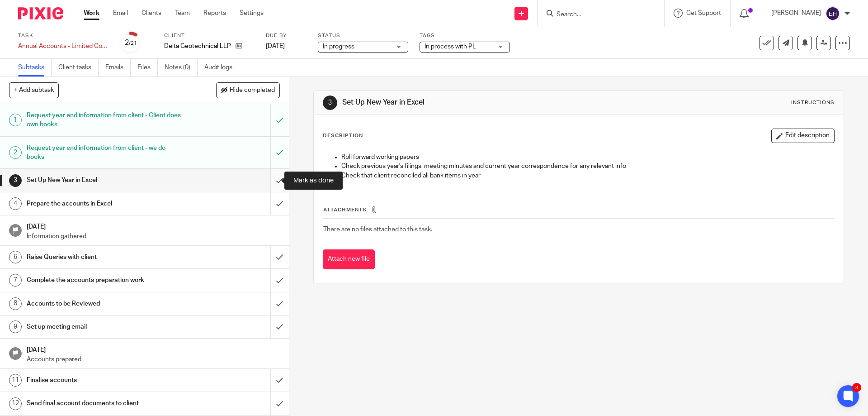 This screenshot has width=868, height=416. Describe the element at coordinates (286, 35) in the screenshot. I see `label: Due by` at that location.